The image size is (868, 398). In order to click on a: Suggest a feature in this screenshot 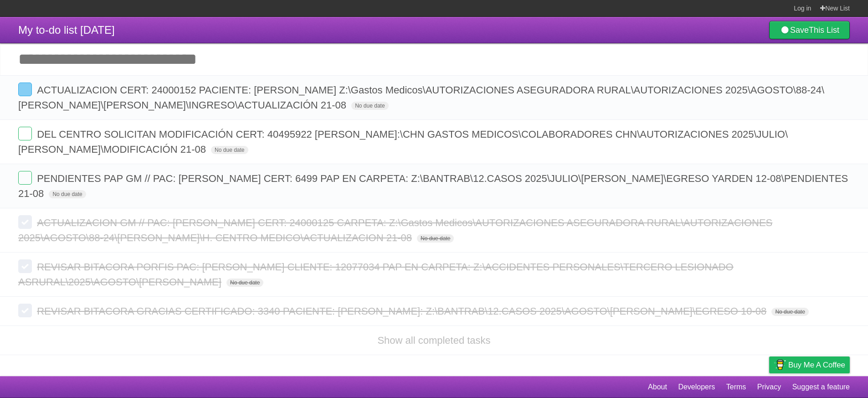, I will do `click(821, 387)`.